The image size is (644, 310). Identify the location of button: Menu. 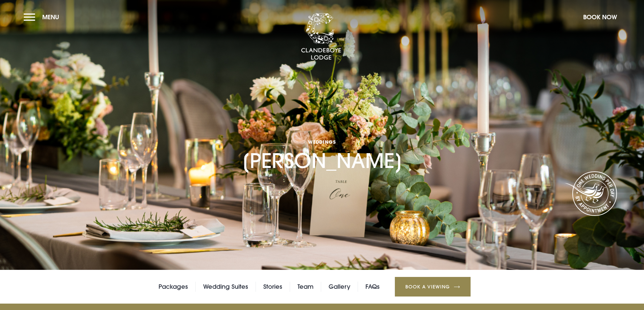
(43, 17).